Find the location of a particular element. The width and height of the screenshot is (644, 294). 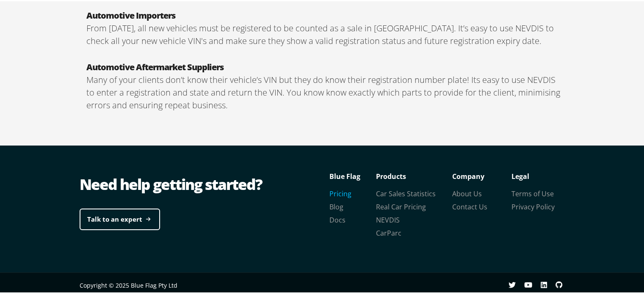

a: Privacy Policy is located at coordinates (533, 206).